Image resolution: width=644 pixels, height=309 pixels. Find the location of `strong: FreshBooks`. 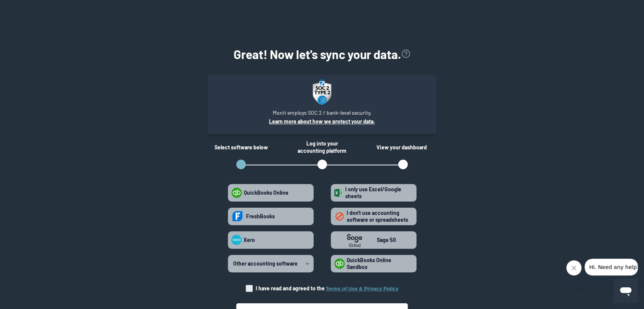

strong: FreshBooks is located at coordinates (260, 216).